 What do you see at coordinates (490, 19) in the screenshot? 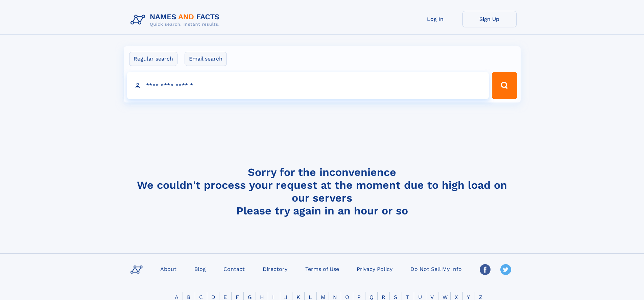
I see `a: Sign Up` at bounding box center [490, 19].